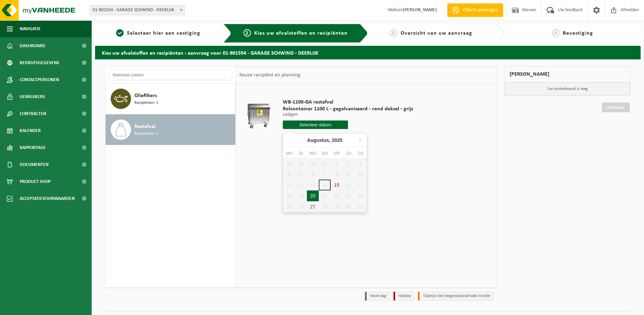 The height and width of the screenshot is (315, 644). I want to click on input: Selecteer datum, so click(315, 125).